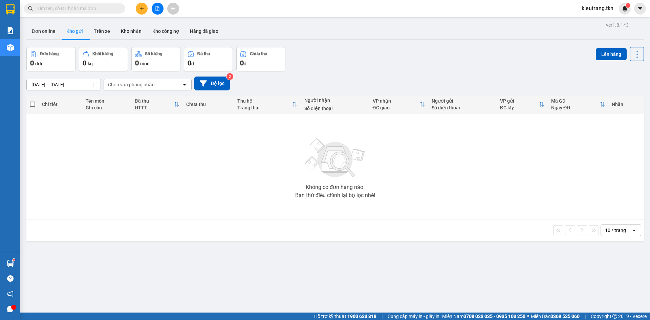 This screenshot has width=650, height=320. Describe the element at coordinates (204, 31) in the screenshot. I see `button: Hàng đã giao` at that location.